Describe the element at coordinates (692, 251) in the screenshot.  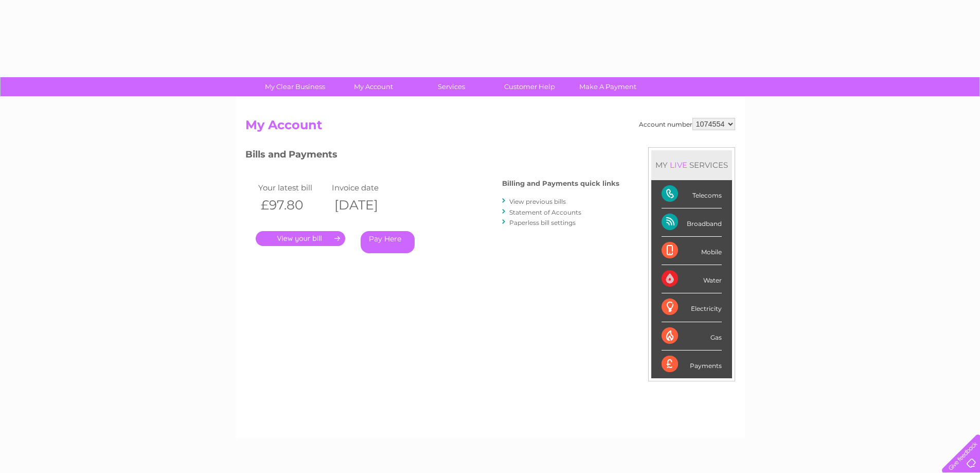
I see `div: Mobile` at that location.